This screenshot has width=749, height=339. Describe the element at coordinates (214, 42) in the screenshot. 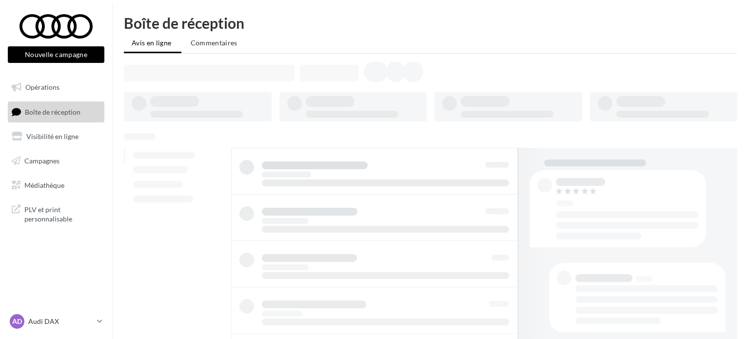

I see `span: Commentaires` at that location.